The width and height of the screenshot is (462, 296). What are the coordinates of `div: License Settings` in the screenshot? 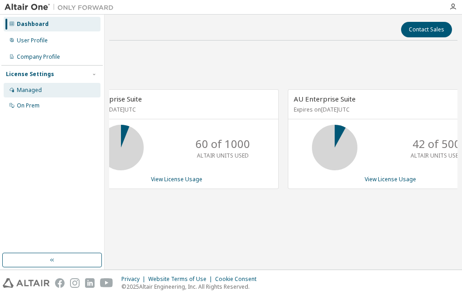 It's located at (30, 74).